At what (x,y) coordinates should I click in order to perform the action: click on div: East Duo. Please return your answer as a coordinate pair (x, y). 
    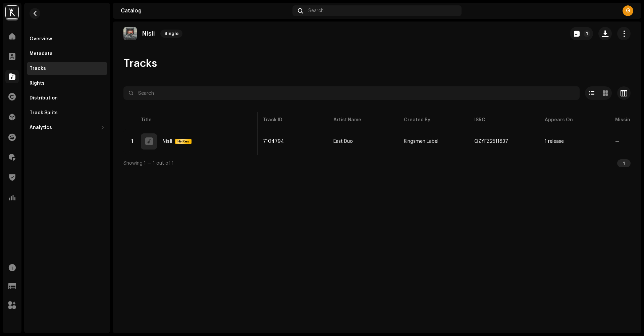
    Looking at the image, I should click on (343, 142).